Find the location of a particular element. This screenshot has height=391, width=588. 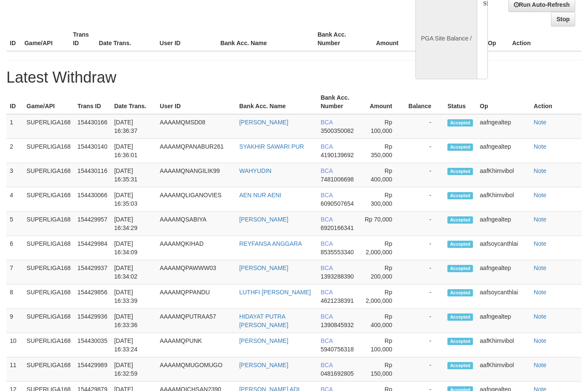

a: REYFANSA ANGGARA is located at coordinates (270, 244).